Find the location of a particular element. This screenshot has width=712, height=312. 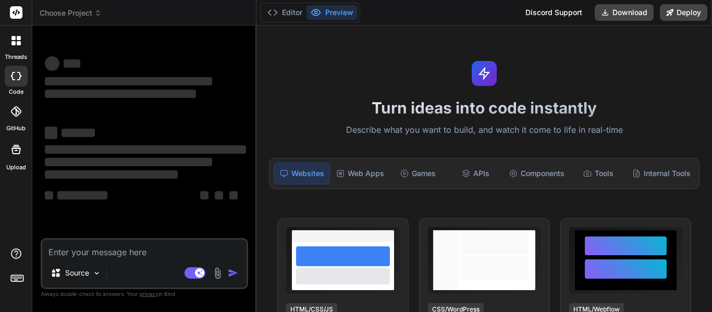

h1: Turn ideas into code instantly is located at coordinates (484, 108).